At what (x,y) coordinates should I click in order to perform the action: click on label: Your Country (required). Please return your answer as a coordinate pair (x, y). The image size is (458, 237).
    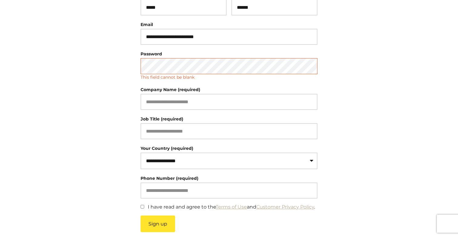
    Looking at the image, I should click on (167, 148).